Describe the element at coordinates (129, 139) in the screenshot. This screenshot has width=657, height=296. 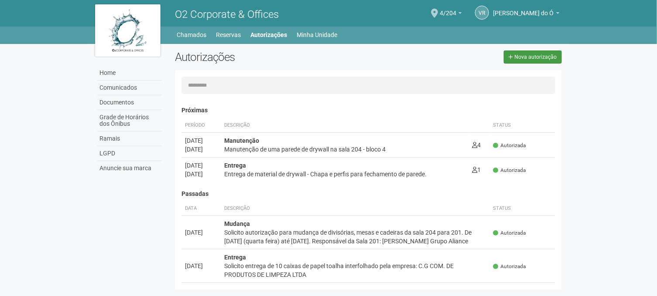
I see `a: Ramais` at that location.